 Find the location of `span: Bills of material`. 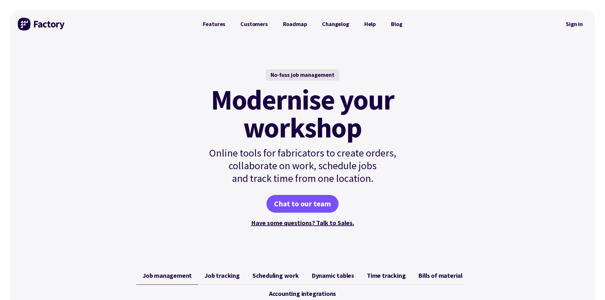

span: Bills of material is located at coordinates (440, 276).